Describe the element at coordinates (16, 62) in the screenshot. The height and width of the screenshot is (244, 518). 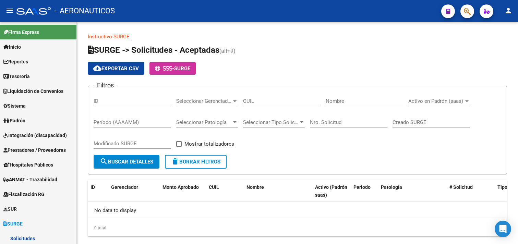
I see `span: Reportes` at that location.